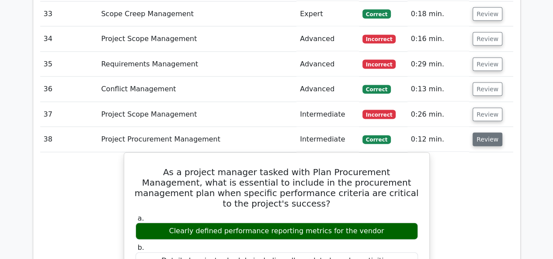  What do you see at coordinates (438, 64) in the screenshot?
I see `td: 0:29 min.` at bounding box center [438, 64].